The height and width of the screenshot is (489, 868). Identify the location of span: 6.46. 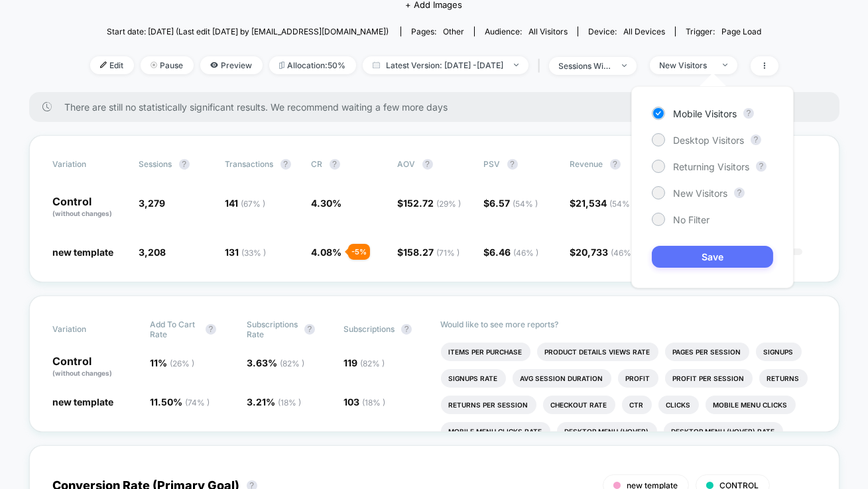
(515, 252).